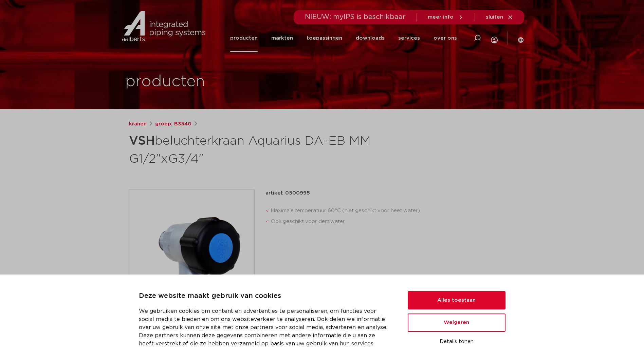  I want to click on button: Details tonen, so click(456, 342).